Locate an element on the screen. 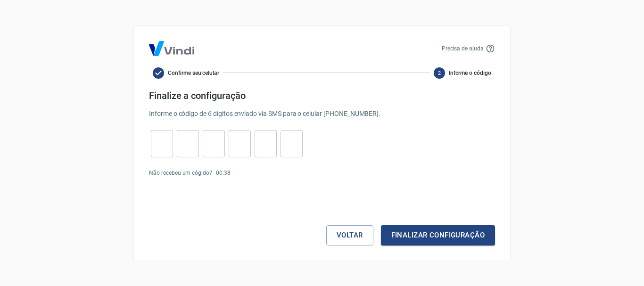 Image resolution: width=644 pixels, height=286 pixels. button: Voltar is located at coordinates (350, 235).